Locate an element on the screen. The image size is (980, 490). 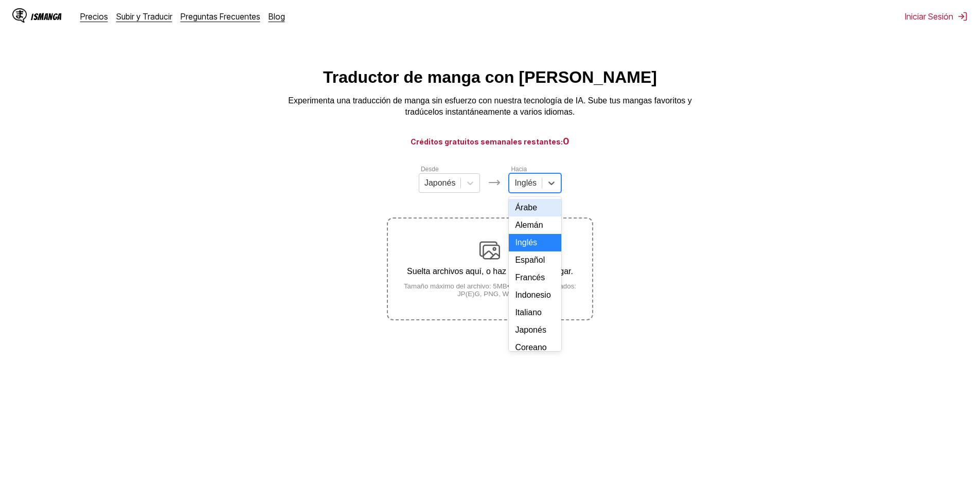
div: Árabe is located at coordinates (535, 208).